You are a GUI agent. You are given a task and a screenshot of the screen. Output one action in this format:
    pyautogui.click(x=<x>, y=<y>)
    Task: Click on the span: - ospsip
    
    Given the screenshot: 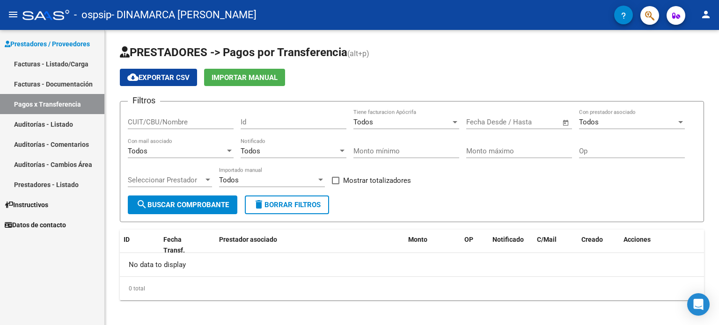 What is the action you would take?
    pyautogui.click(x=93, y=15)
    